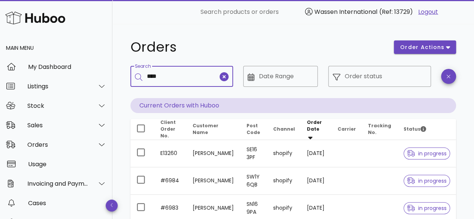  I want to click on th: Post Code, so click(254, 130).